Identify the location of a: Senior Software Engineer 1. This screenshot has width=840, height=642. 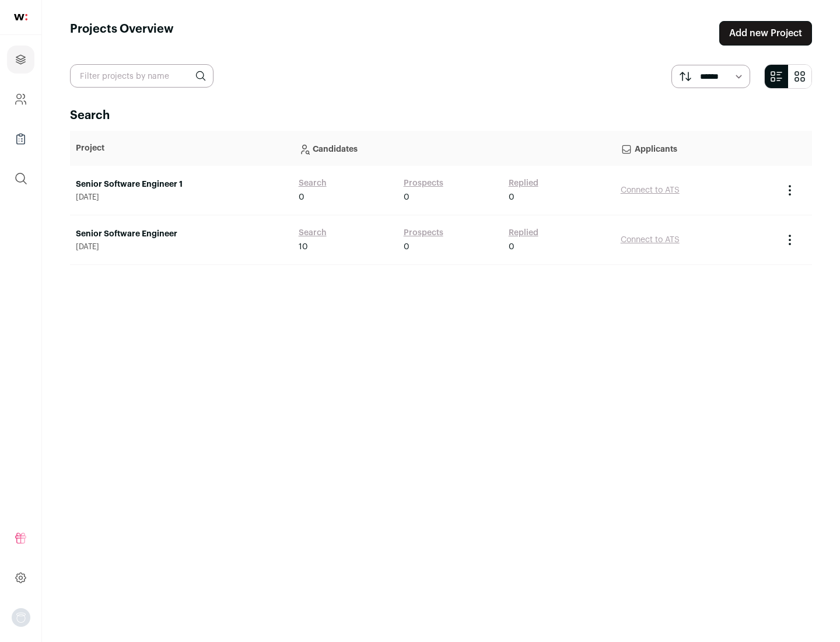
(181, 184).